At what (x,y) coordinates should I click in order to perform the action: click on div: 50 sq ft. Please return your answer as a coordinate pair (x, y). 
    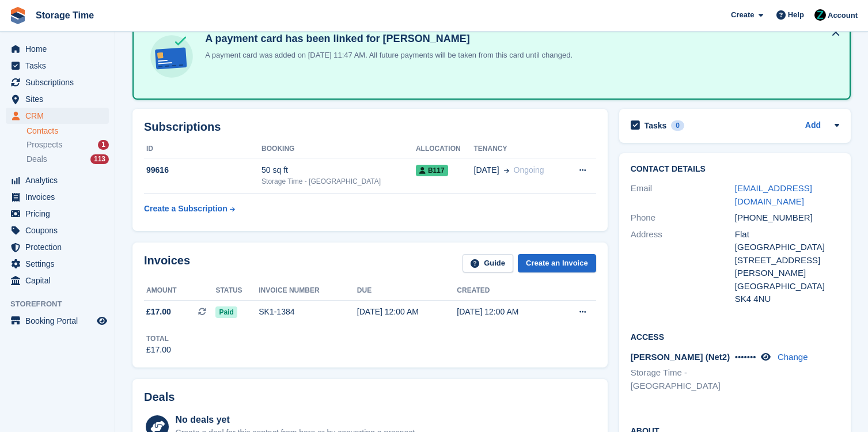
    Looking at the image, I should click on (339, 170).